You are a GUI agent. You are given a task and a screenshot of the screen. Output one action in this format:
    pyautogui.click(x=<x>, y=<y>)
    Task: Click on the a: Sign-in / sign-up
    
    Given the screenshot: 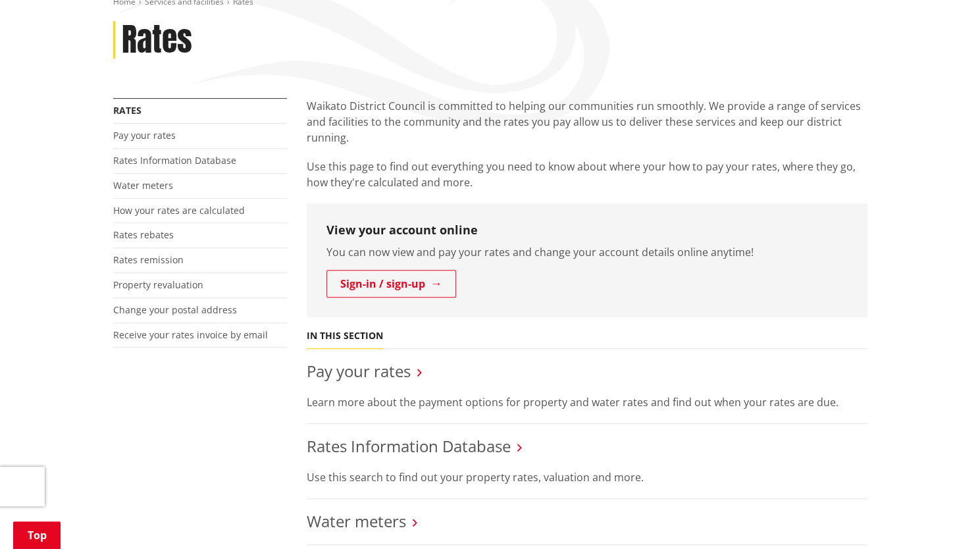 What is the action you would take?
    pyautogui.click(x=391, y=284)
    